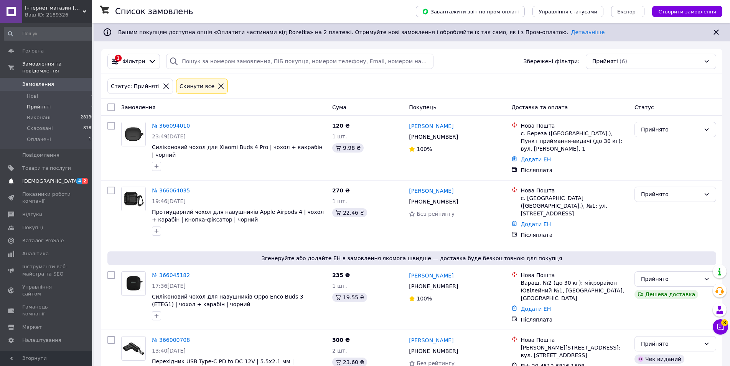 The width and height of the screenshot is (730, 366). I want to click on div: 9.98 ₴, so click(348, 148).